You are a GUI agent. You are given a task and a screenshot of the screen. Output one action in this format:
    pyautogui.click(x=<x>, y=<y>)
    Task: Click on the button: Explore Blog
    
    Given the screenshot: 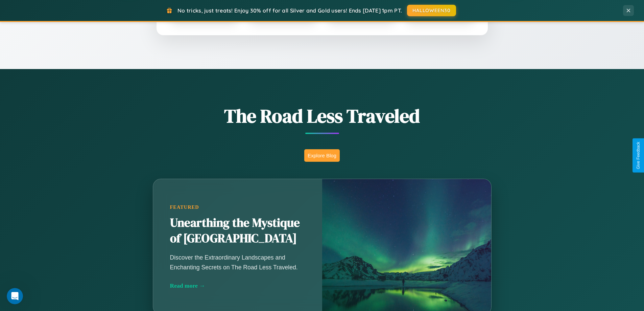 What is the action you would take?
    pyautogui.click(x=322, y=156)
    